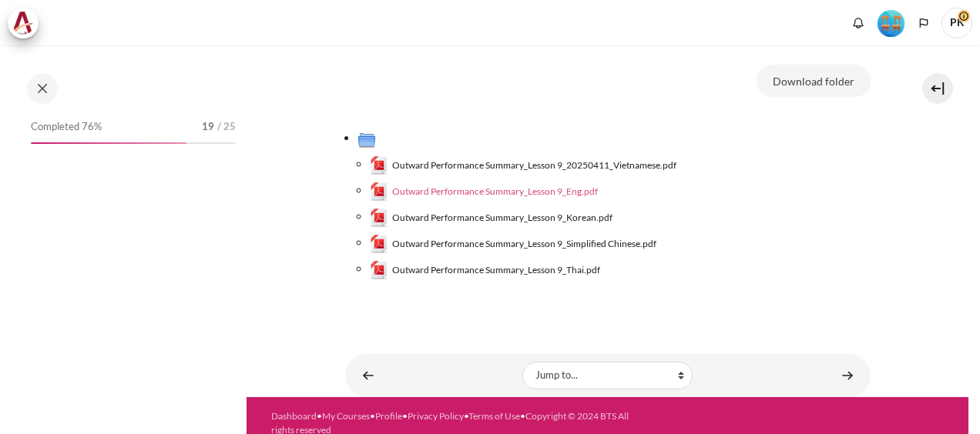 The height and width of the screenshot is (434, 980). What do you see at coordinates (502, 218) in the screenshot?
I see `span: Outward Performance Summary_Lesson 9_Korean.pdf` at bounding box center [502, 218].